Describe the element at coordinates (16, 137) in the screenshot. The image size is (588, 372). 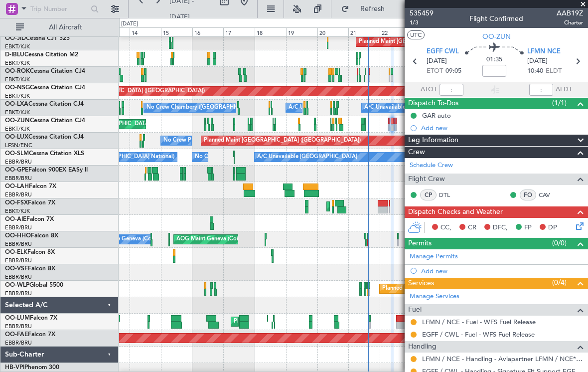
I see `span: OO-LUX` at that location.